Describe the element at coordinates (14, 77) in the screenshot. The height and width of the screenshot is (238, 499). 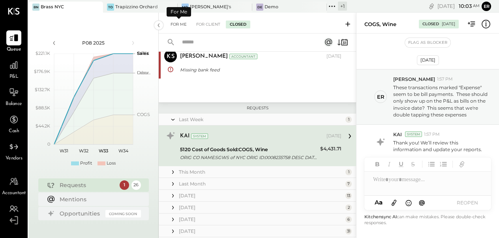
I see `span: P&L` at that location.